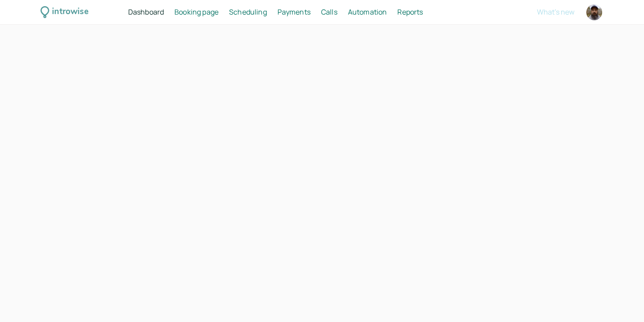 The width and height of the screenshot is (644, 322). What do you see at coordinates (368, 12) in the screenshot?
I see `span: Automation` at bounding box center [368, 12].